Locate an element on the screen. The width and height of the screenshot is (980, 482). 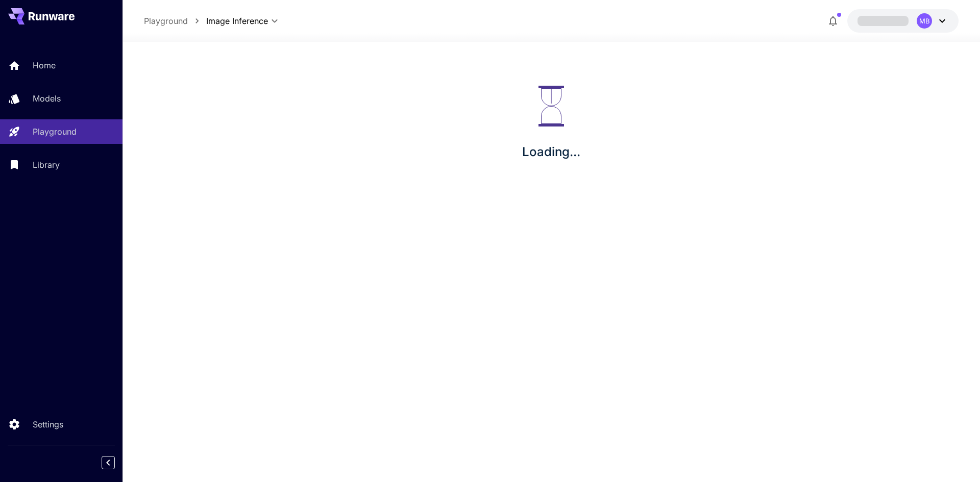
a: Playground is located at coordinates (166, 21).